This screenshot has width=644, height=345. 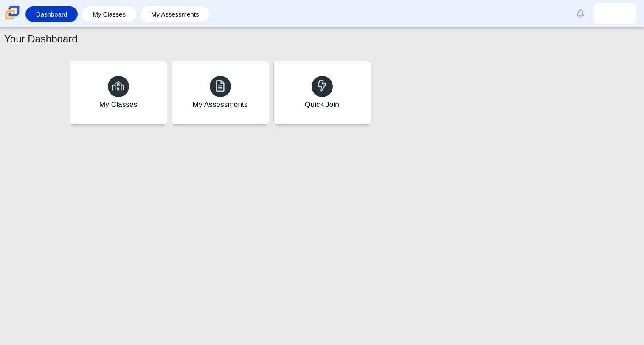 What do you see at coordinates (322, 104) in the screenshot?
I see `div: Quick Join` at bounding box center [322, 104].